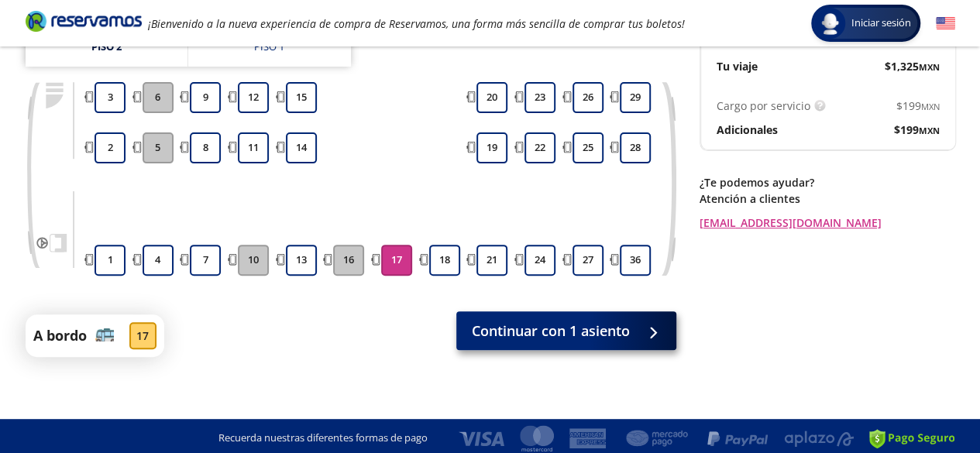 Image resolution: width=980 pixels, height=453 pixels. Describe the element at coordinates (110, 260) in the screenshot. I see `button: 1` at that location.